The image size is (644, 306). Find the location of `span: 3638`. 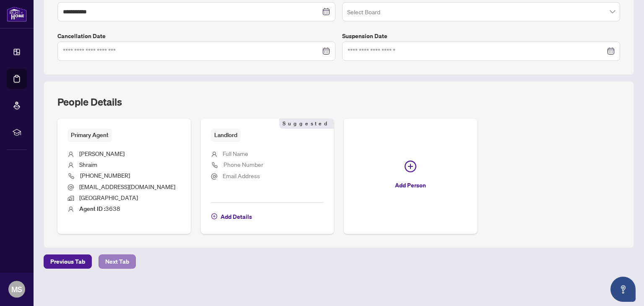

span: 3638 is located at coordinates (100, 208).